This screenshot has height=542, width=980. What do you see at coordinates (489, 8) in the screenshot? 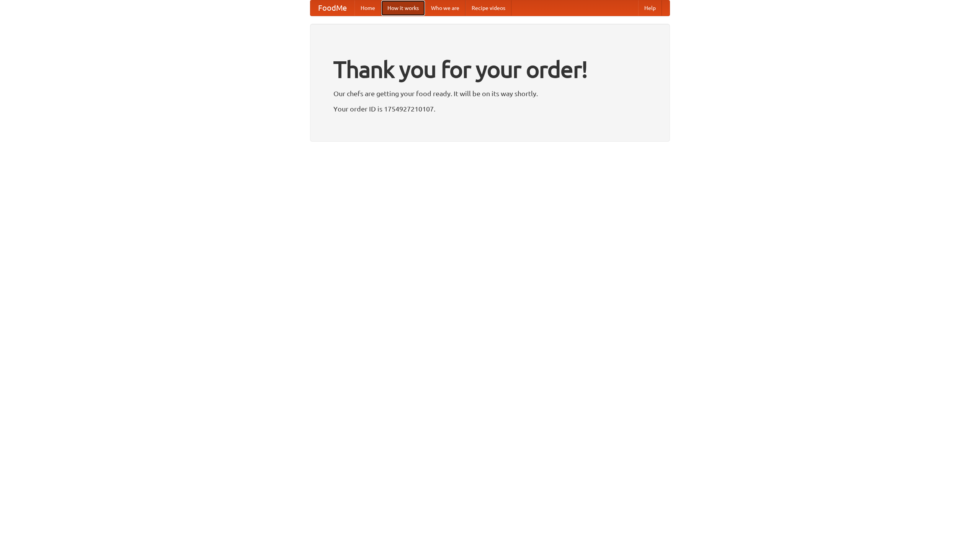
I see `a: Recipe videos` at bounding box center [489, 8].